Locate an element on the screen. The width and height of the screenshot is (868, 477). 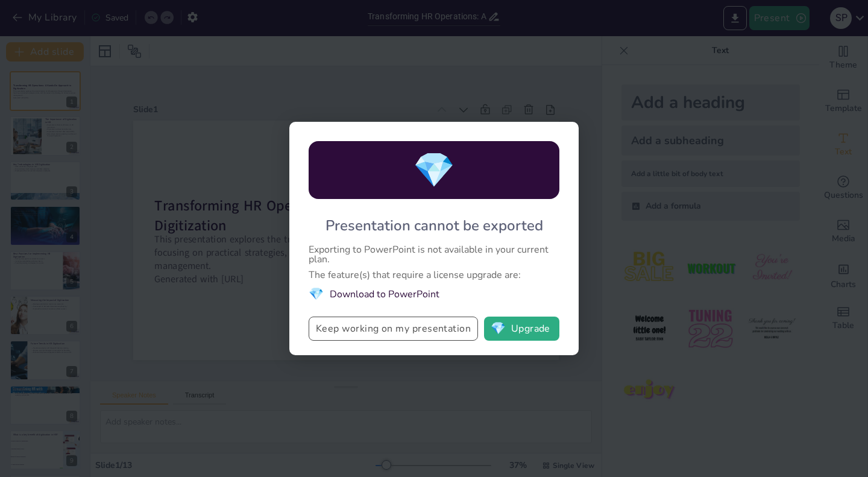
button: diamondUpgrade is located at coordinates (521, 329).